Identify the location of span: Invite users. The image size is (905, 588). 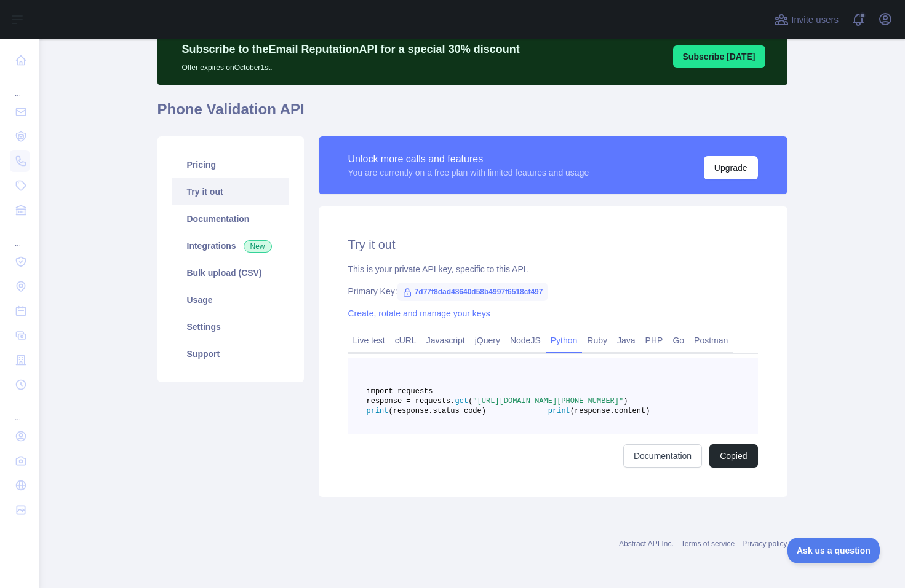
(815, 20).